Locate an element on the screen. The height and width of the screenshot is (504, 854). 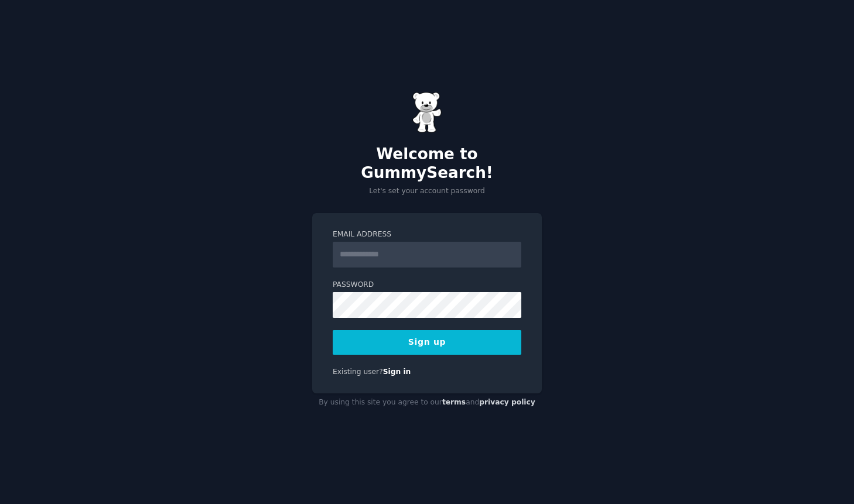
button: Sign up is located at coordinates (427, 342).